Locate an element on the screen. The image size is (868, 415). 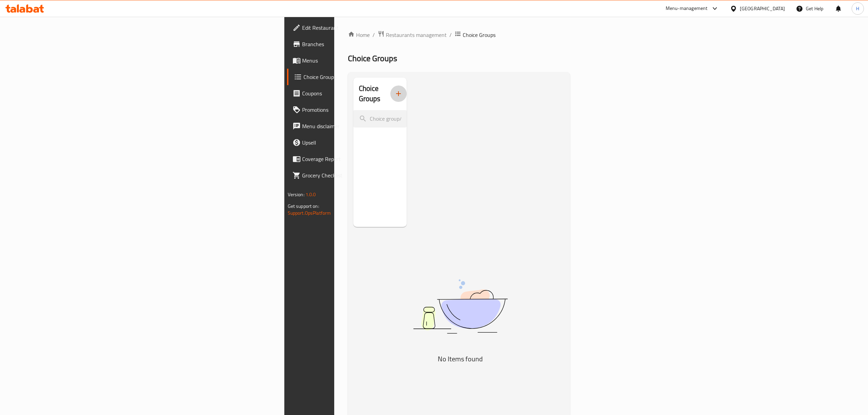
span: H is located at coordinates (857, 9).